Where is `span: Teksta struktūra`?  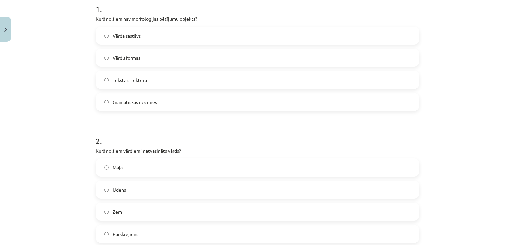 span: Teksta struktūra is located at coordinates (130, 80).